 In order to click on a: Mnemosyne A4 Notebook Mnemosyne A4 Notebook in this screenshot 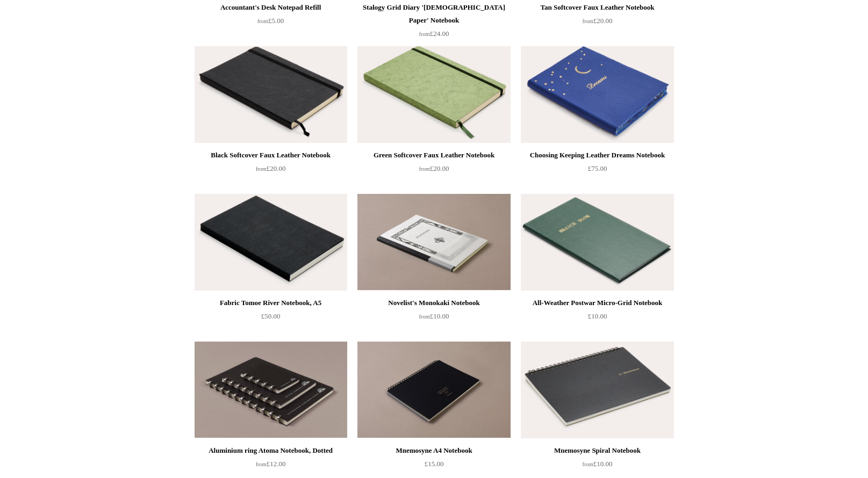, I will do `click(433, 390)`.